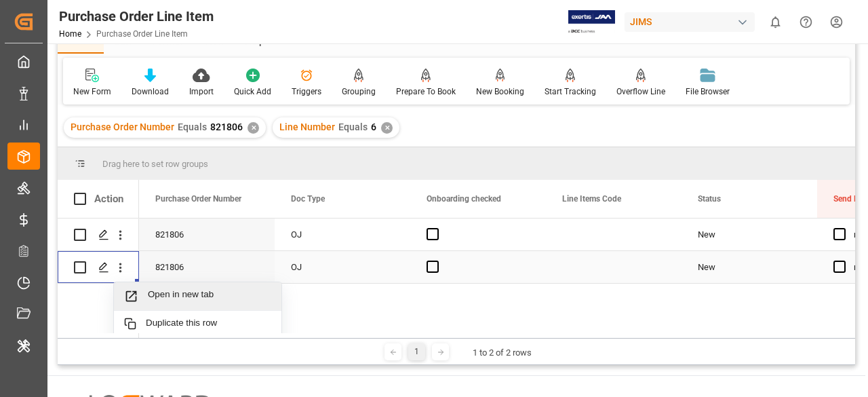 This screenshot has width=868, height=397. What do you see at coordinates (592, 22) in the screenshot?
I see `img: Exertis%20JAM%20-%20Email%20Logo.jpg_1722504956.jpg` at bounding box center [592, 22].